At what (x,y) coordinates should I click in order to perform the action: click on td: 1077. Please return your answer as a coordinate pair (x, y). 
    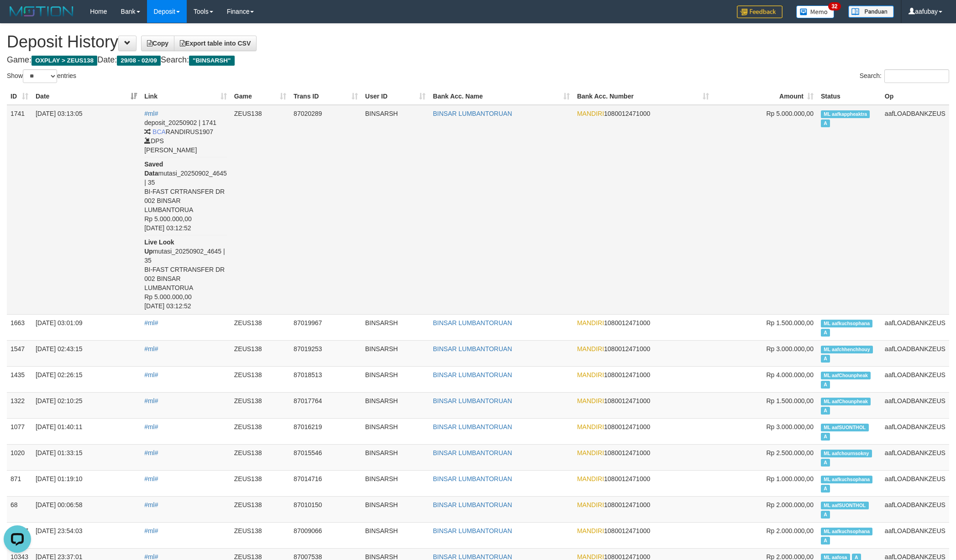
    Looking at the image, I should click on (19, 431).